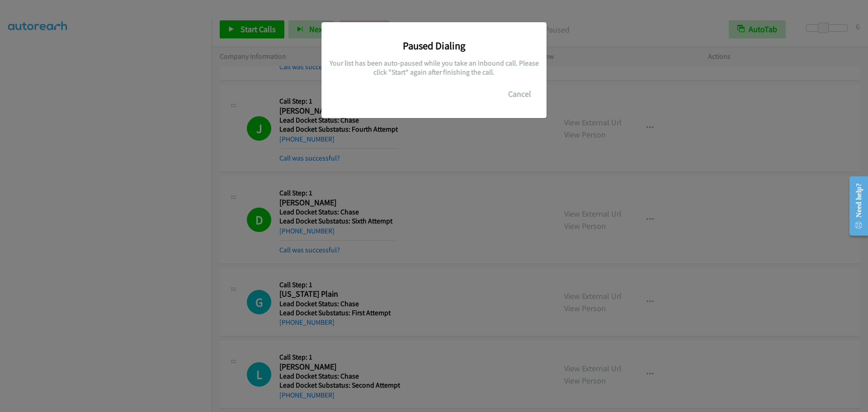 The width and height of the screenshot is (868, 412). I want to click on h5: Your list has been auto-paused while you take an inbound call. Please click "Start" again after f..., so click(434, 68).